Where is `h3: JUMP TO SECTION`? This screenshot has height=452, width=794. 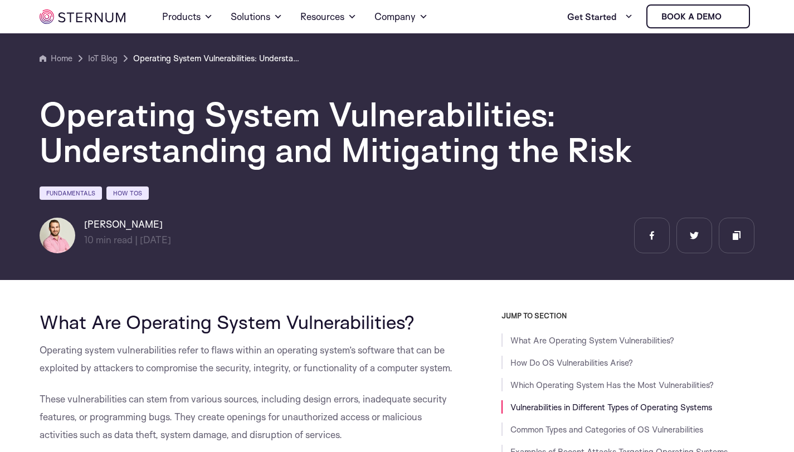 h3: JUMP TO SECTION is located at coordinates (628, 316).